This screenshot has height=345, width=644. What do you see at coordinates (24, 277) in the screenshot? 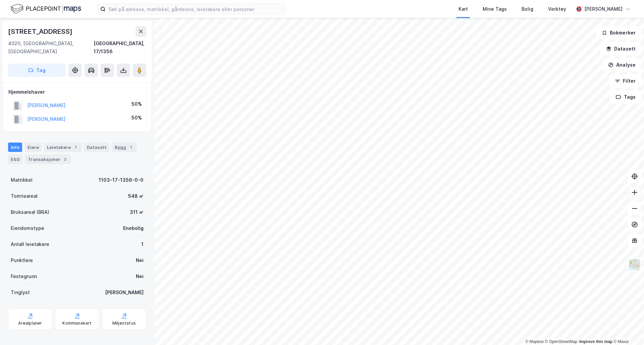
I see `div: Festegrunn` at bounding box center [24, 277].